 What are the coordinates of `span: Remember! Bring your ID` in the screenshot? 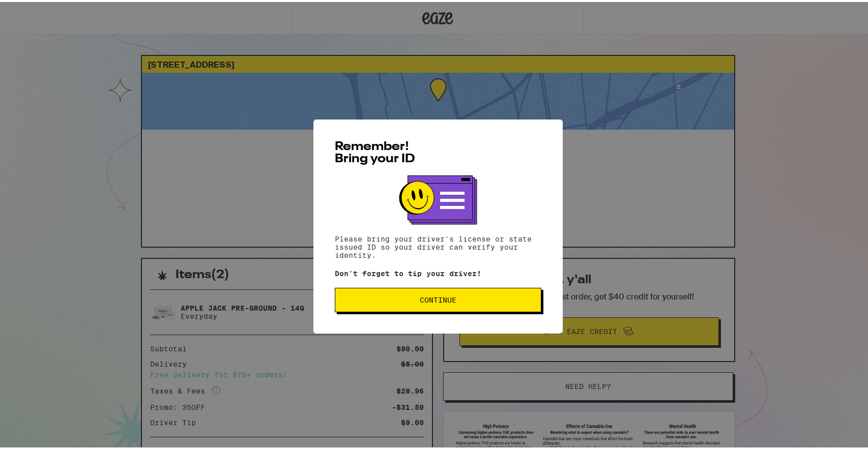 It's located at (375, 151).